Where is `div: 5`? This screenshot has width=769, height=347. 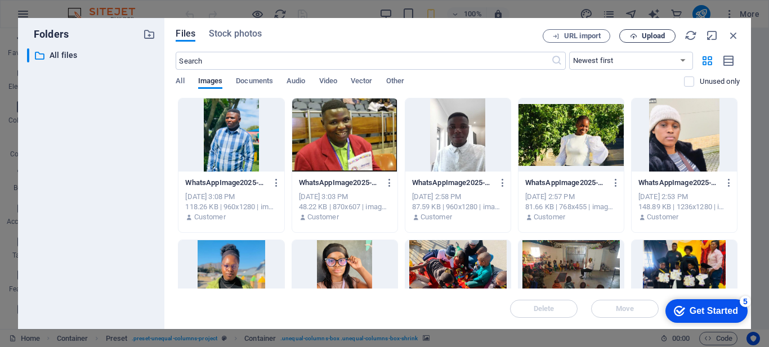 div: 5 is located at coordinates (89, 8).